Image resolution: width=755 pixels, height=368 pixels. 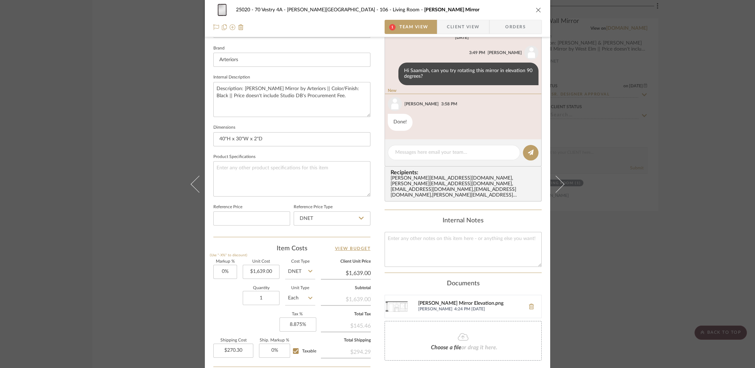 What do you see at coordinates (414, 27) in the screenshot?
I see `span: Team View` at bounding box center [414, 27].